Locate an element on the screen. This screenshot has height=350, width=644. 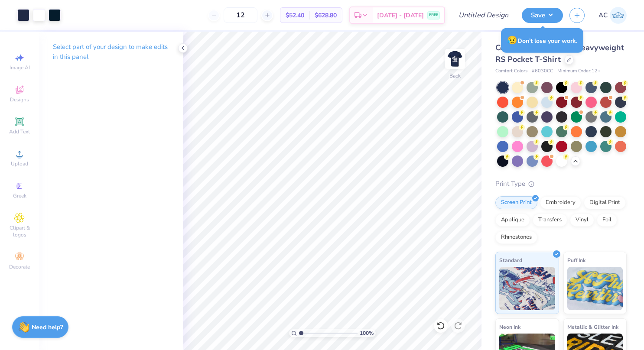
span: Upload is located at coordinates (20, 163).